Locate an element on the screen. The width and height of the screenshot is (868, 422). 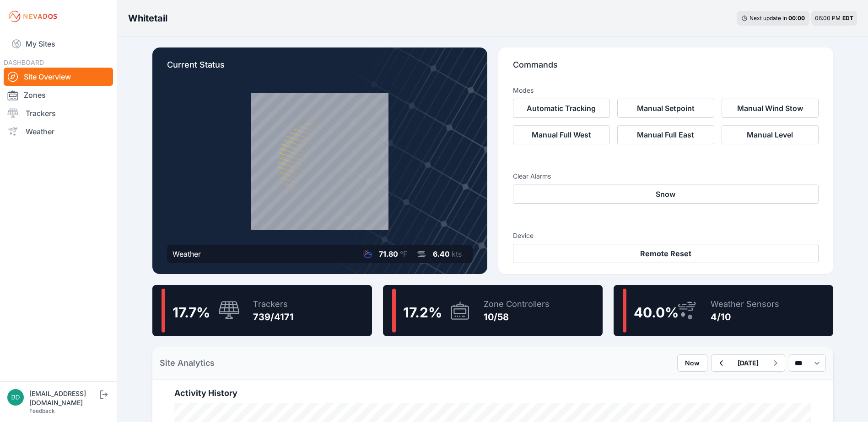
h3: Whitetail is located at coordinates (147, 19).